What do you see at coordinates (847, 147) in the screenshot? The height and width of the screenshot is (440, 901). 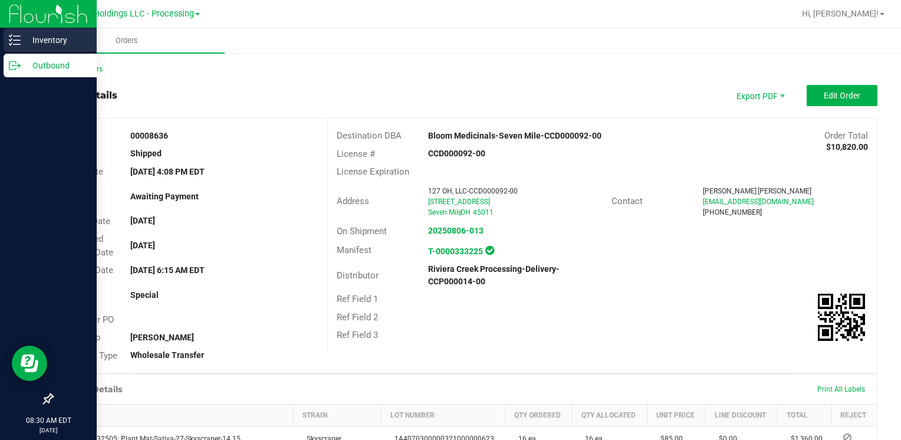 I see `strong: $10,820.00` at bounding box center [847, 147].